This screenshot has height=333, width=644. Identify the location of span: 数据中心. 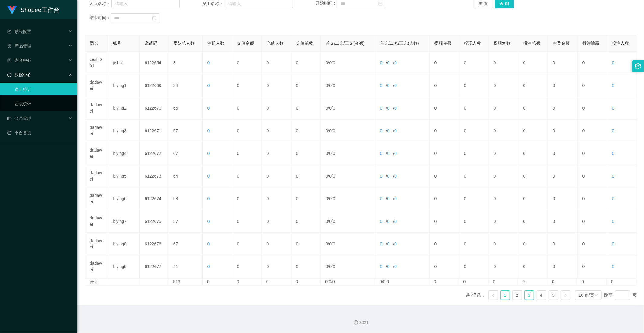
(19, 75).